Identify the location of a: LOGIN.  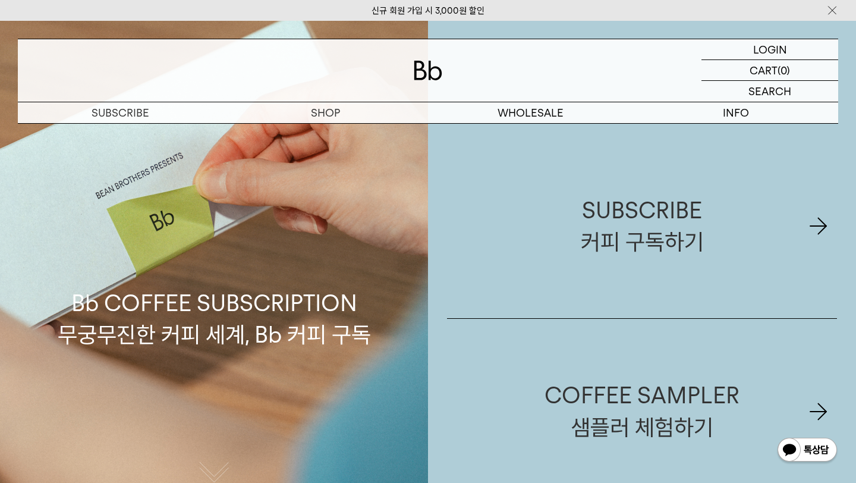
(770, 49).